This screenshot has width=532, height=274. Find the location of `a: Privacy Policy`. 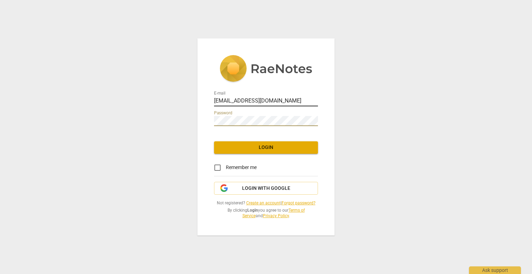

a: Privacy Policy is located at coordinates (275, 216).